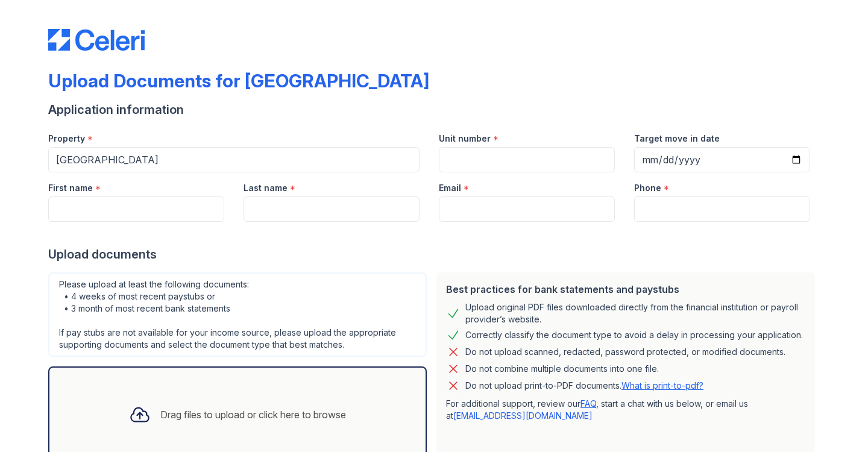 This screenshot has height=452, width=868. I want to click on div: Upload original PDF files downloaded directly from the financial institution or payroll provider’..., so click(635, 313).